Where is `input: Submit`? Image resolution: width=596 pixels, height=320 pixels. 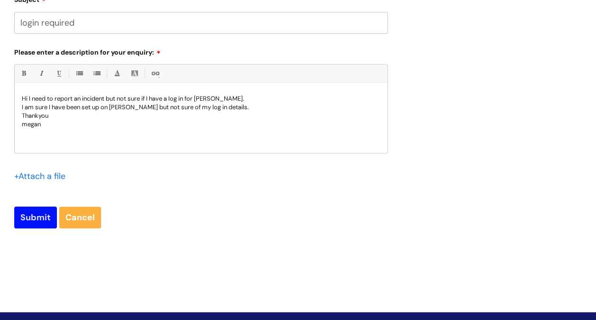
input: Submit is located at coordinates (36, 217).